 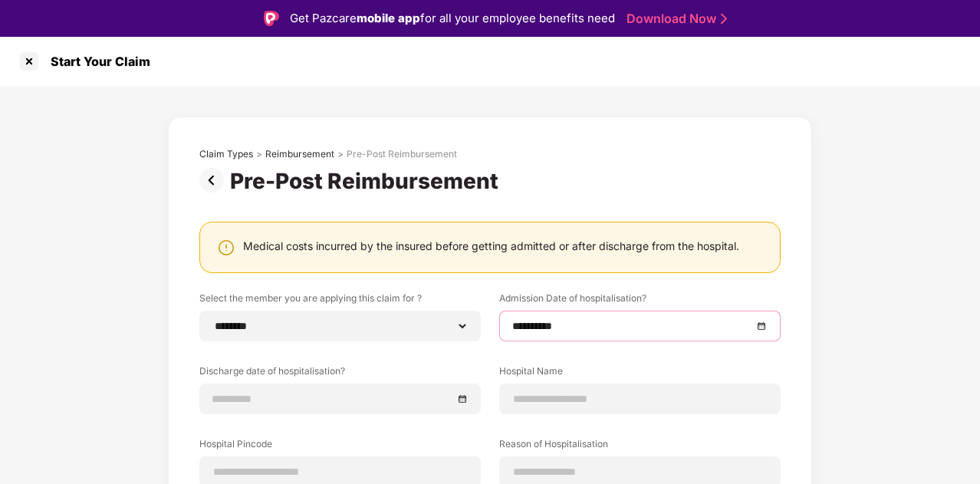 What do you see at coordinates (388, 18) in the screenshot?
I see `strong: mobile app` at bounding box center [388, 18].